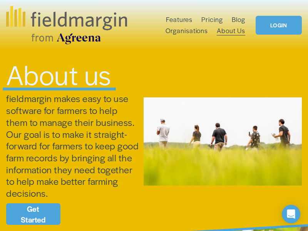  Describe the element at coordinates (33, 214) in the screenshot. I see `a: Get Started` at that location.